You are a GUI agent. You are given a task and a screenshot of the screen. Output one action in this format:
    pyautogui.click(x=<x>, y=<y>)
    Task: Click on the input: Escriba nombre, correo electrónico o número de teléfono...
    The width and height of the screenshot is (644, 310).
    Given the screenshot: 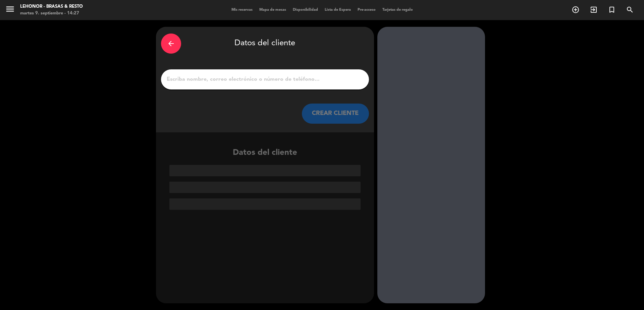 What is the action you would take?
    pyautogui.click(x=265, y=80)
    